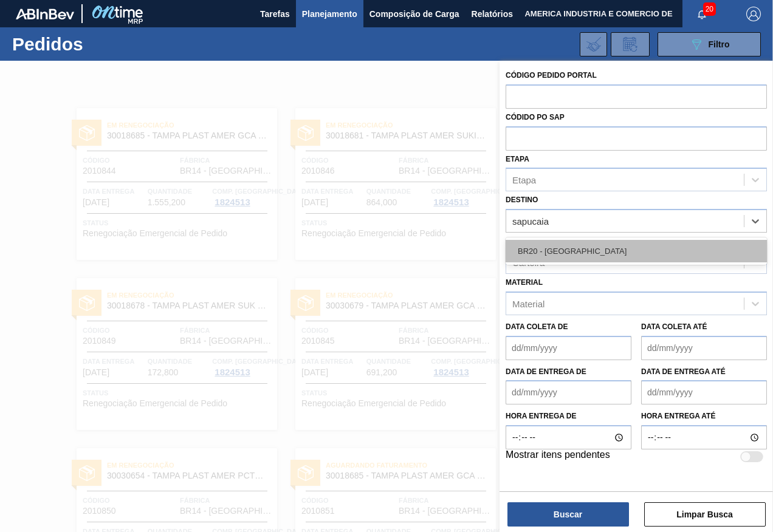 This screenshot has height=532, width=773. Describe the element at coordinates (525, 241) in the screenshot. I see `label: Carteira` at that location.